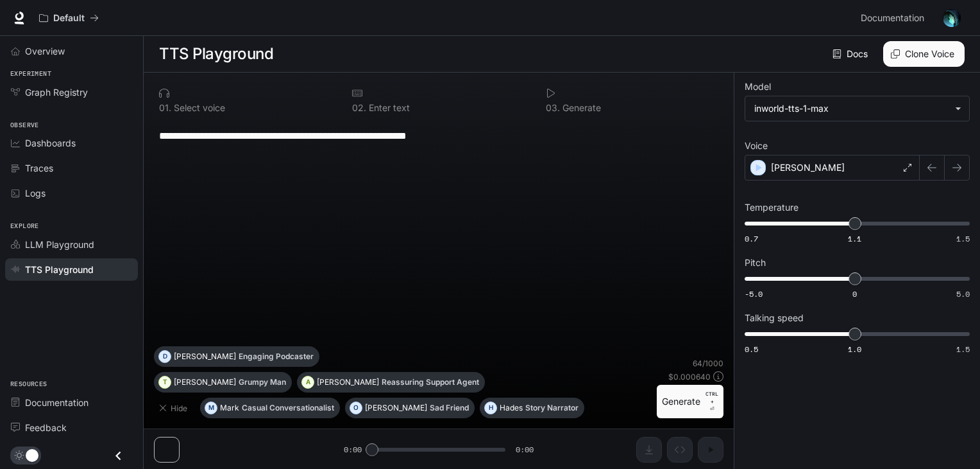  I want to click on button: User avatar, so click(952, 18).